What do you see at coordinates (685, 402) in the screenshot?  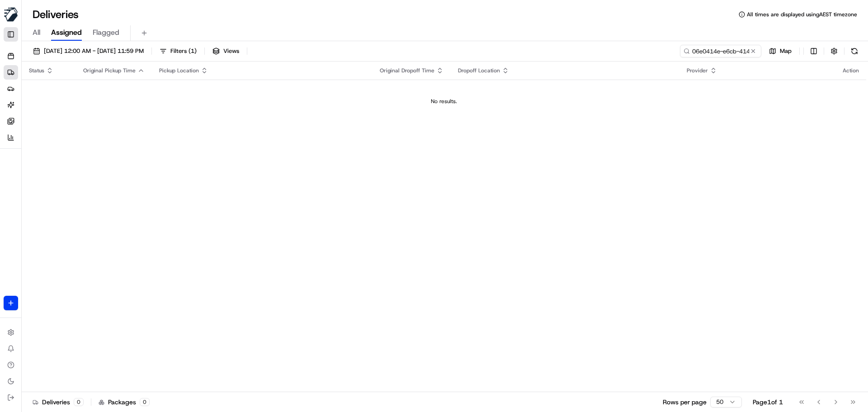 I see `p: Rows per page` at bounding box center [685, 402].